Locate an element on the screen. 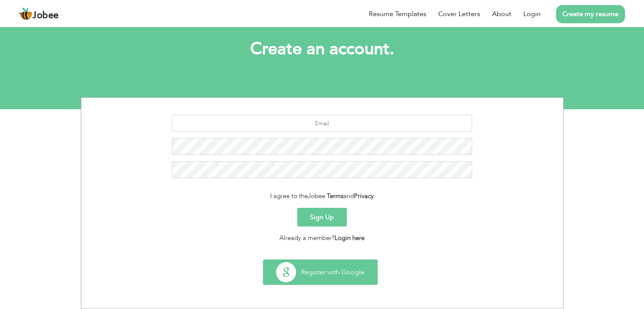 The image size is (644, 309). h2: Let's do this! is located at coordinates (322, 19).